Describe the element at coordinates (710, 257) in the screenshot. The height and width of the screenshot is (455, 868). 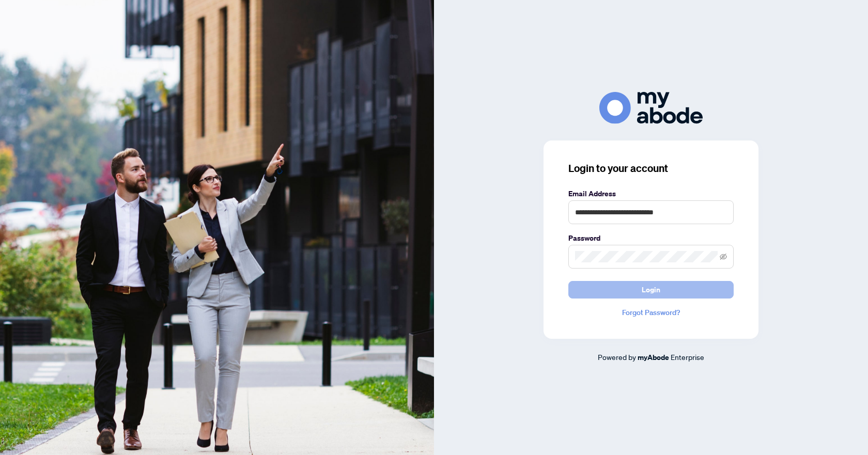
I see `keeper-lock: Open Keeper Popup` at that location.